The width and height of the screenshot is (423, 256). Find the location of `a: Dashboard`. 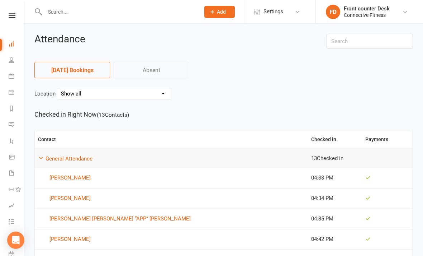

a: Dashboard is located at coordinates (16, 44).